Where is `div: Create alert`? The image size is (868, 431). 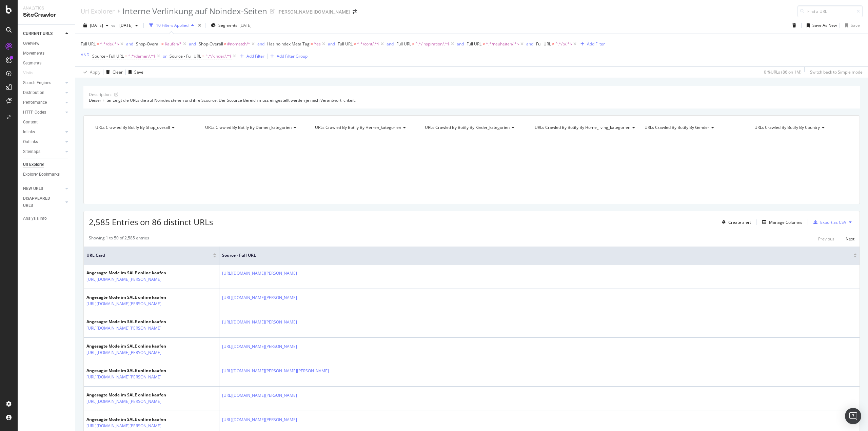
div: Create alert is located at coordinates (740, 222).